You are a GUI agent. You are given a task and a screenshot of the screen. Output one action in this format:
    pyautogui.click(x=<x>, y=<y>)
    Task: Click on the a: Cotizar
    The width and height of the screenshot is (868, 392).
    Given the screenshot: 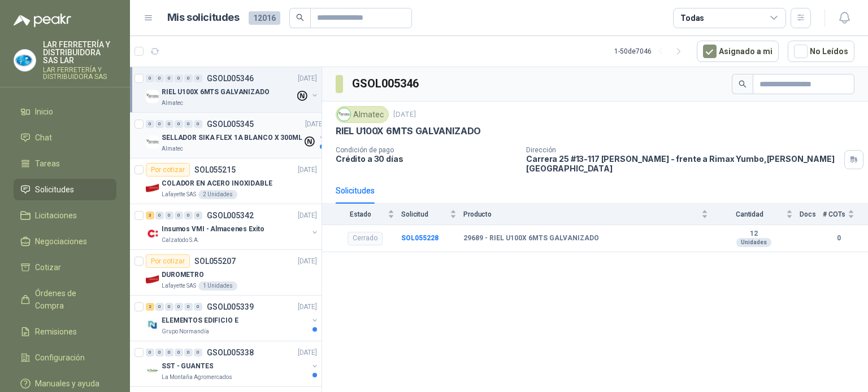 What is the action you would take?
    pyautogui.click(x=65, y=268)
    